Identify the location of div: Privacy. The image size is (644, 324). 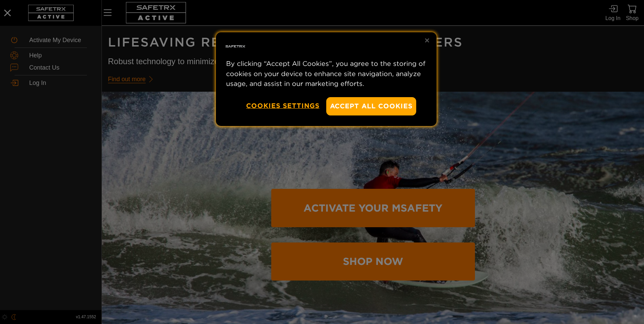
(326, 79).